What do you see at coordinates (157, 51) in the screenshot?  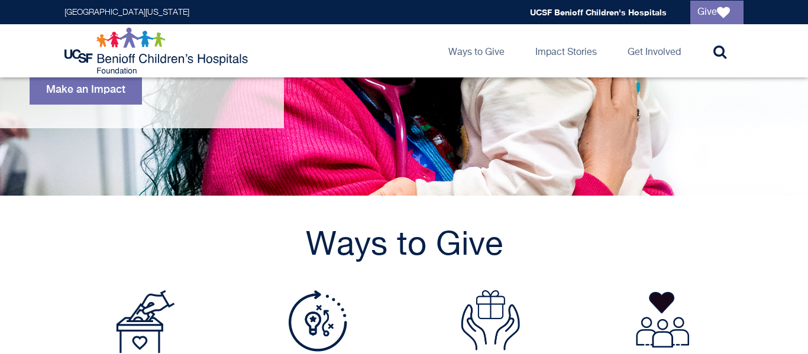 I see `img: Logo for UCSF Benioff Children's Hospitals Foundation` at bounding box center [157, 51].